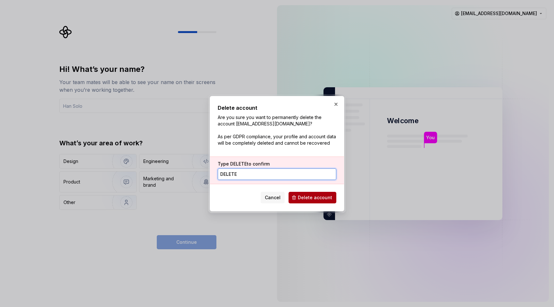 The image size is (554, 307). Describe the element at coordinates (273, 197) in the screenshot. I see `button: Cancel` at that location.